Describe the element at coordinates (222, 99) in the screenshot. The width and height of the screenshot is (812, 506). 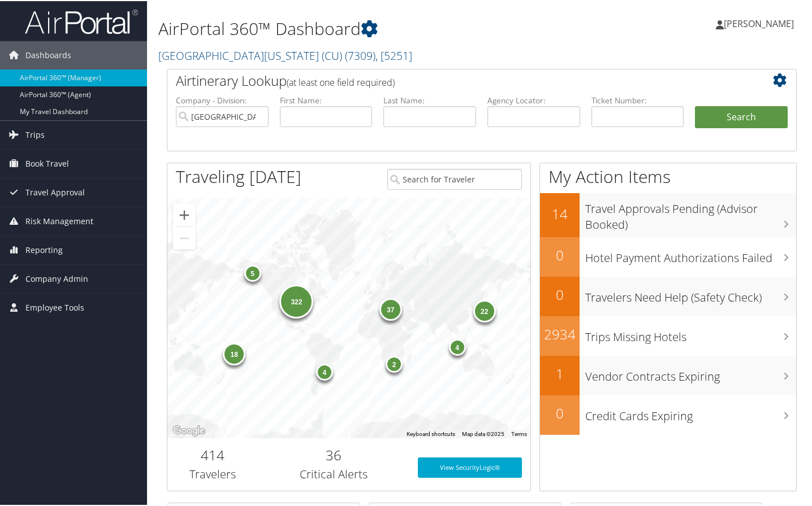
I see `label: Company - Division:` at that location.